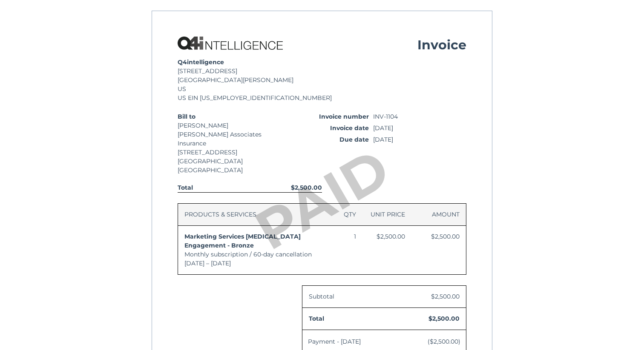 The image size is (644, 350). What do you see at coordinates (322, 62) in the screenshot?
I see `div: Q4intelligence` at bounding box center [322, 62].